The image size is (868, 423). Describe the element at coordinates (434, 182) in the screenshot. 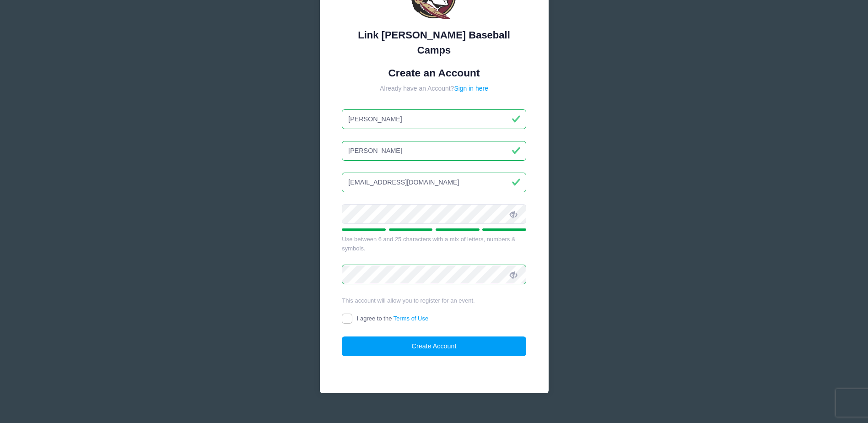

I see `input: Email` at that location.